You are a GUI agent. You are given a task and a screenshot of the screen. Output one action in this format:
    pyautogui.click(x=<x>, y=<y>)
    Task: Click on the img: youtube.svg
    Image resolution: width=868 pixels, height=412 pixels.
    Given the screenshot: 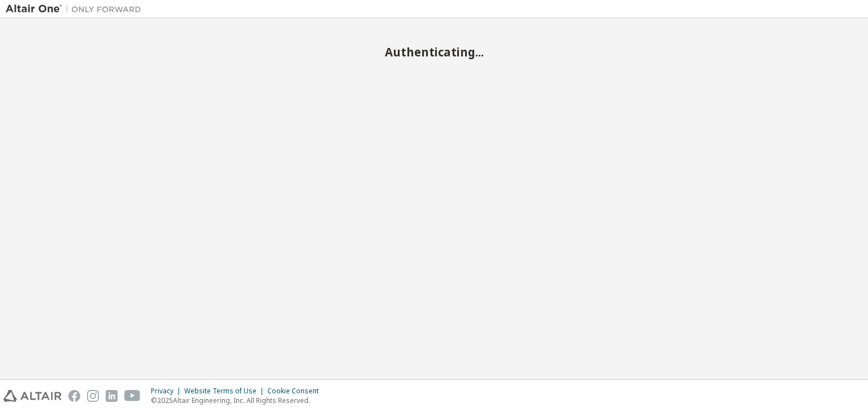 What is the action you would take?
    pyautogui.click(x=132, y=396)
    